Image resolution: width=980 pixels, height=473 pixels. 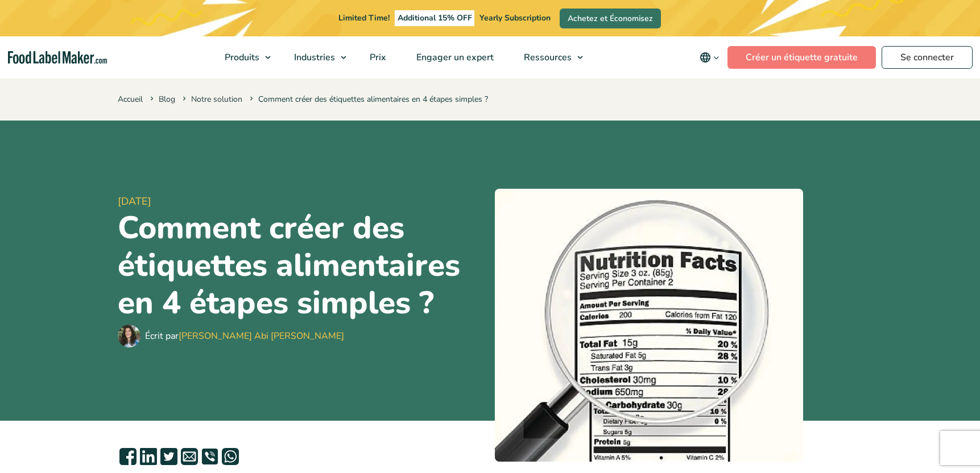 I want to click on img: l'étiquette de la valeur nutritive à la loupe, so click(x=649, y=325).